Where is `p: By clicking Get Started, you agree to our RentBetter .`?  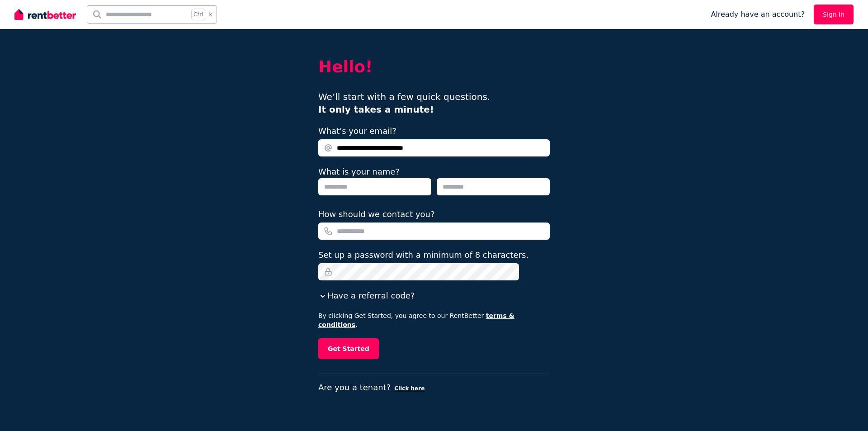 p: By clicking Get Started, you agree to our RentBetter . is located at coordinates (434, 320).